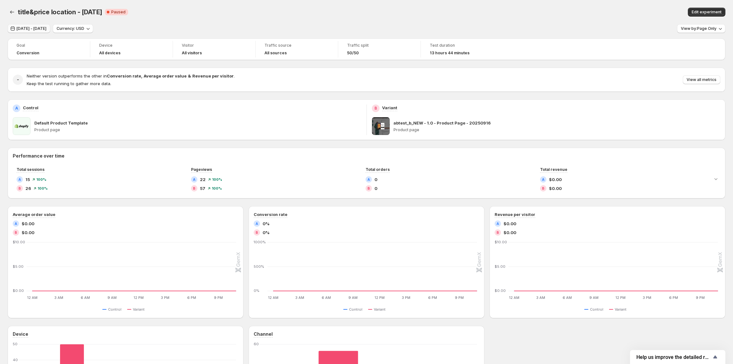 The width and height of the screenshot is (733, 364). Describe the element at coordinates (260, 242) in the screenshot. I see `text: 1000%` at that location.